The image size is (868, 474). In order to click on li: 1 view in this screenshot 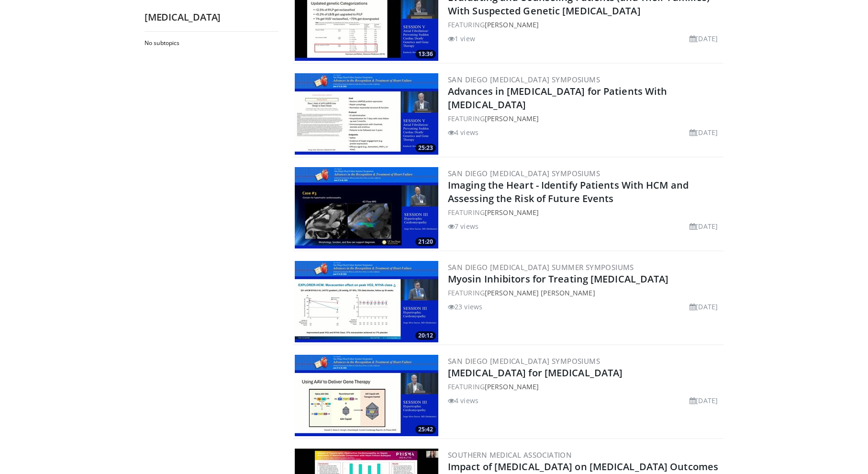, I will do `click(461, 38)`.